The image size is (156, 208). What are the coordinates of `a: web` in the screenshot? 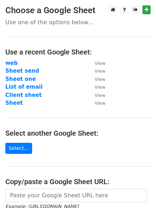 It's located at (11, 63).